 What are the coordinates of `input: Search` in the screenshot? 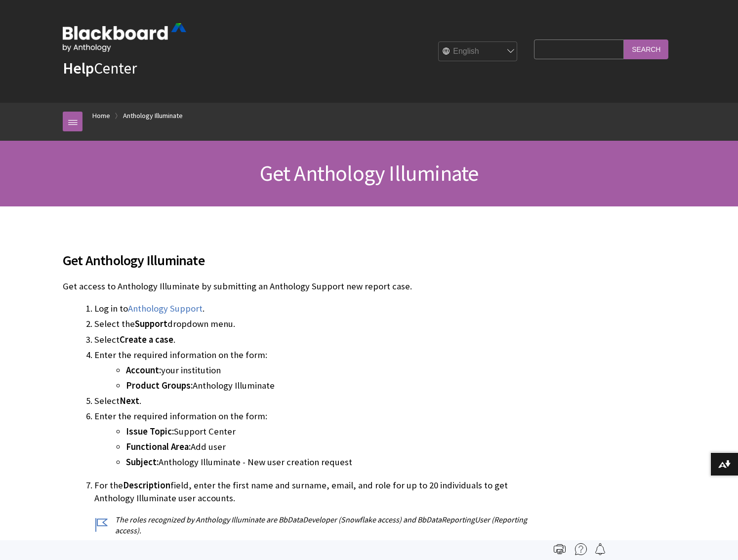 It's located at (647, 49).